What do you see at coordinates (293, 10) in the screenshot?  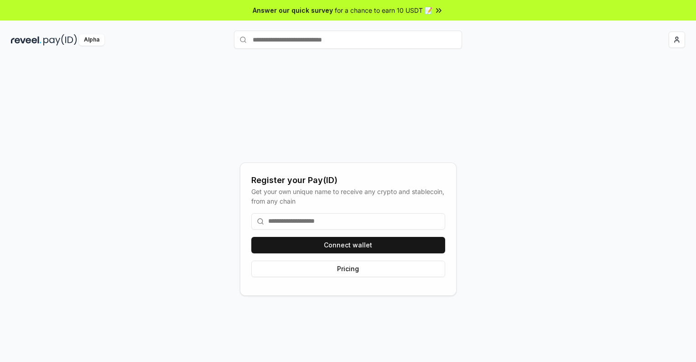 I see `span: Answer our quick survey` at bounding box center [293, 10].